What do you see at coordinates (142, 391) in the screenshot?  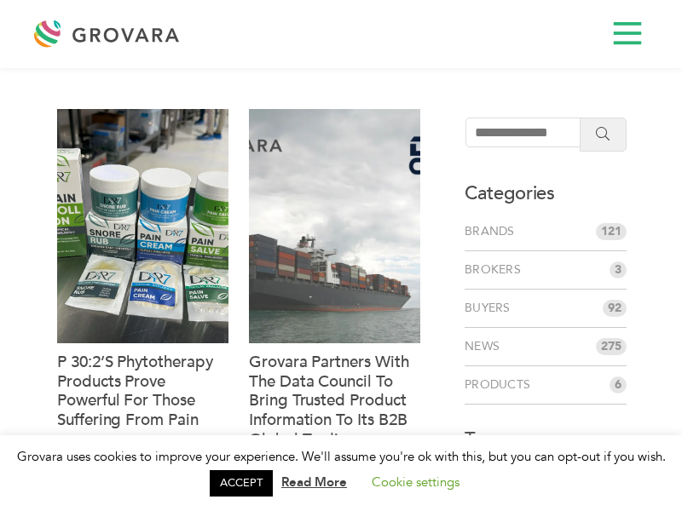 I see `h3: P 30:2’s Phytotherapy Products Prove Powerful for Those Suffering From Pain` at bounding box center [142, 391].